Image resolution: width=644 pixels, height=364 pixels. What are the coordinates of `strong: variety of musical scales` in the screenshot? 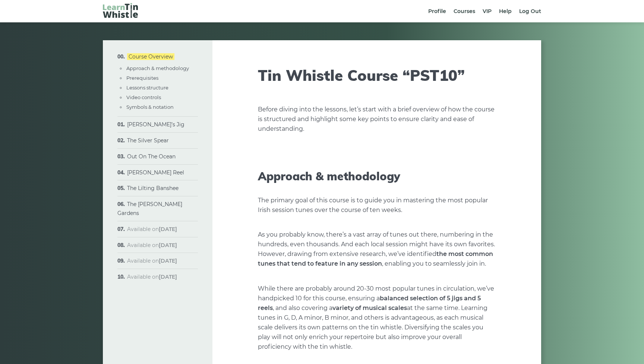 It's located at (370, 308).